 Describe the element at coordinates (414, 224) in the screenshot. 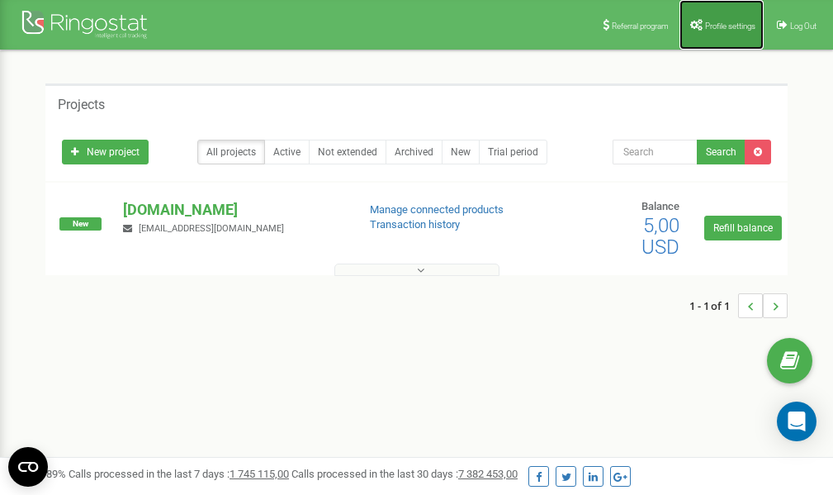

I see `a: Transaction history` at that location.